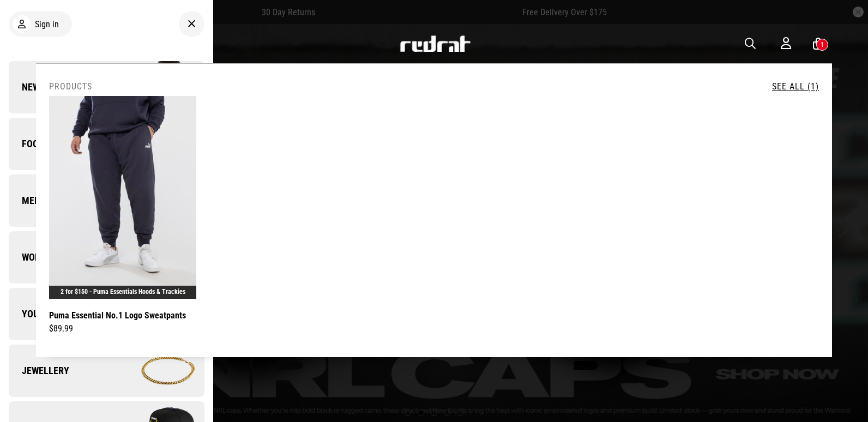 Image resolution: width=868 pixels, height=422 pixels. Describe the element at coordinates (106, 314) in the screenshot. I see `a: Youth & Kids Company` at that location.